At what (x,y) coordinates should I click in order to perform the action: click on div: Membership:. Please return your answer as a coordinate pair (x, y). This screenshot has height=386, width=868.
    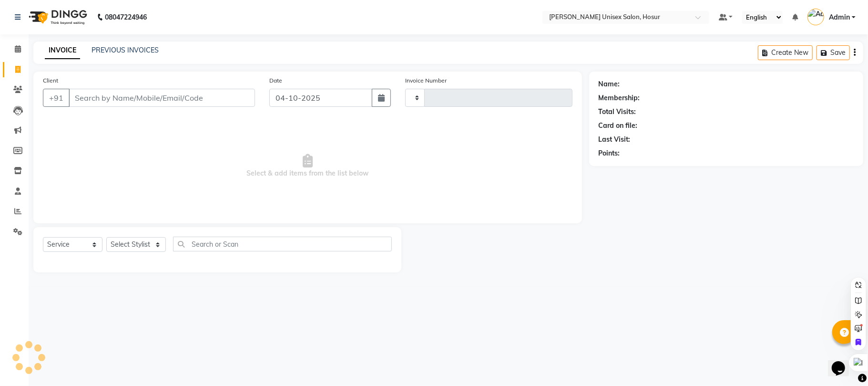
    Looking at the image, I should click on (619, 98).